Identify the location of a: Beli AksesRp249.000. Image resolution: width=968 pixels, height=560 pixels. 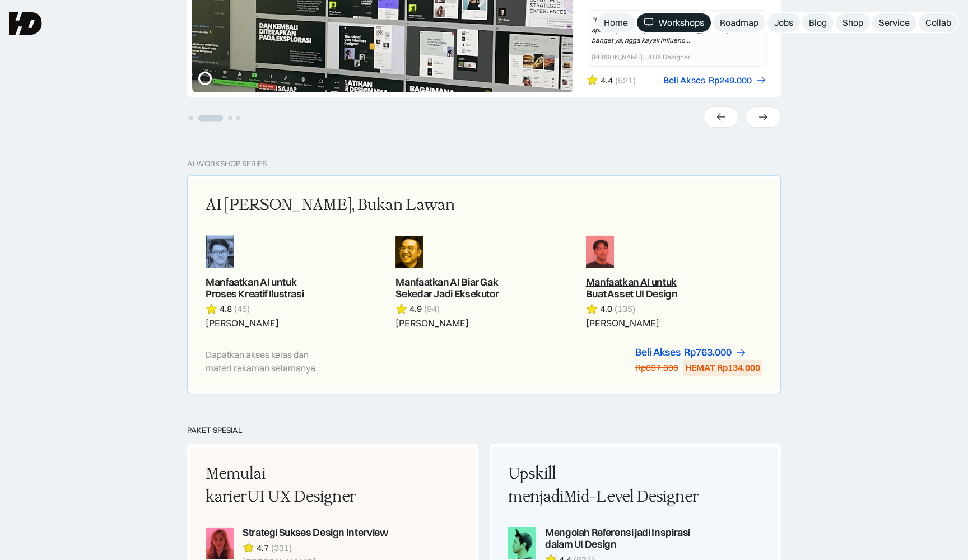
(715, 80).